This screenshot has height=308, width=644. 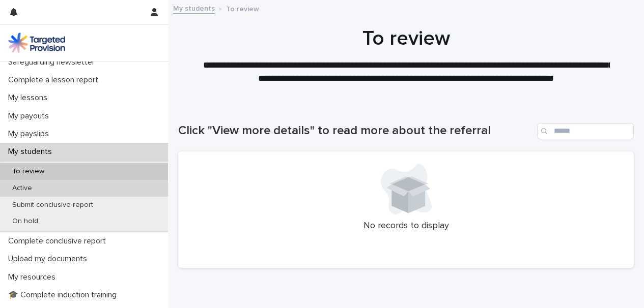 I want to click on p: My lessons, so click(x=29, y=97).